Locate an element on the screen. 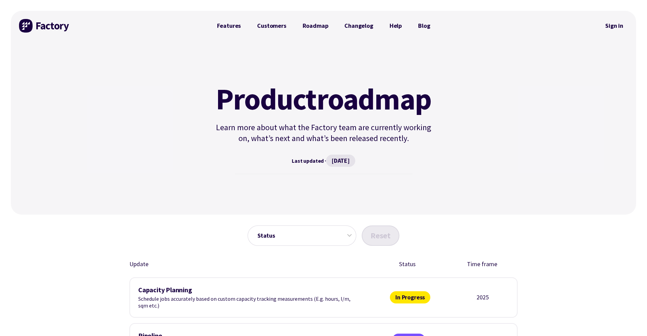 This screenshot has height=336, width=647. h1: Product is located at coordinates (324, 99).